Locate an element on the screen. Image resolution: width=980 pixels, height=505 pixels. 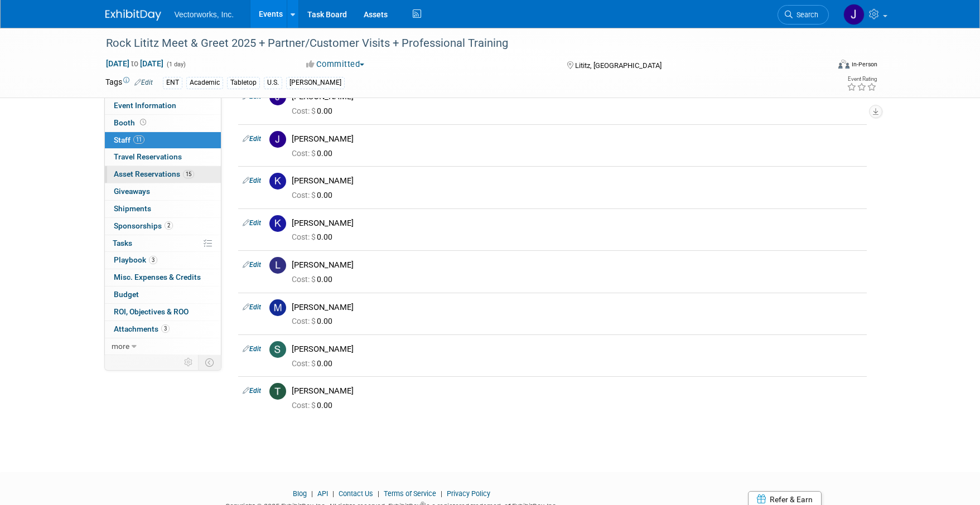
a: Giveaways is located at coordinates (163, 191).